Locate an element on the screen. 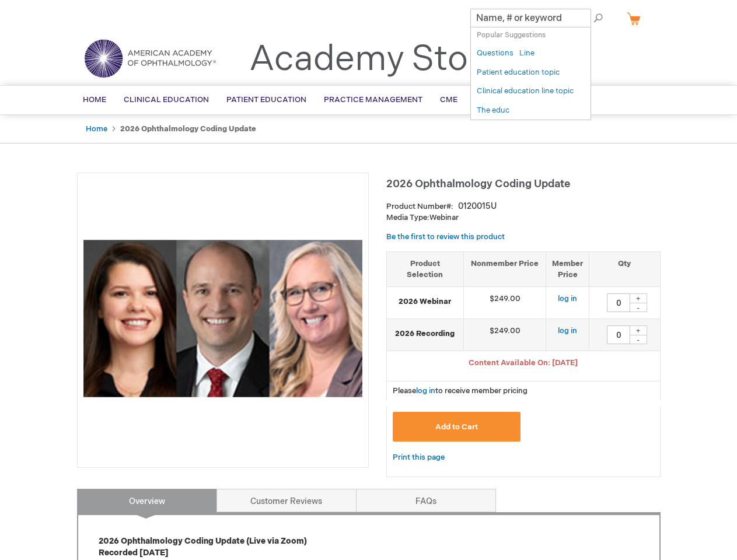 The image size is (737, 560). a: Be the first to review this product is located at coordinates (445, 237).